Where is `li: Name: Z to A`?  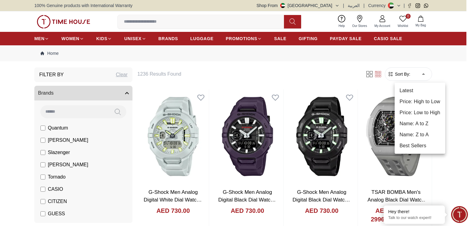 li: Name: Z to A is located at coordinates (420, 135).